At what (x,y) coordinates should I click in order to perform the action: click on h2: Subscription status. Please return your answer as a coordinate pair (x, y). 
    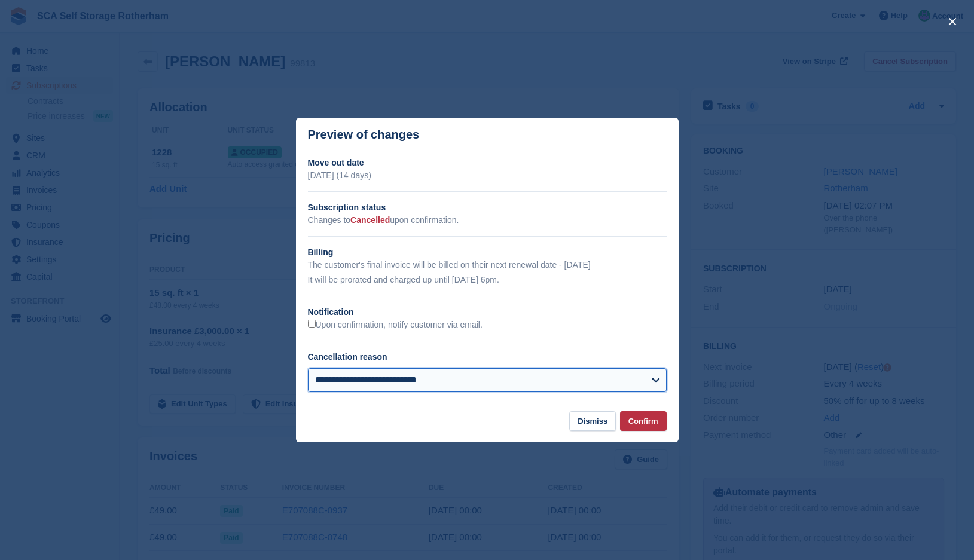
    Looking at the image, I should click on (488, 207).